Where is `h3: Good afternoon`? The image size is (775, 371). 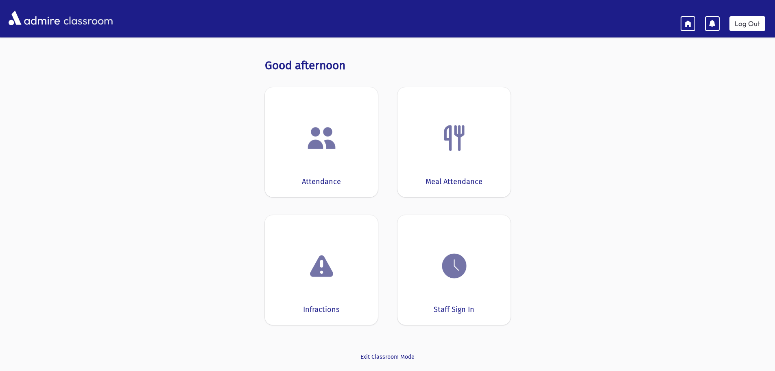
h3: Good afternoon is located at coordinates (388, 66).